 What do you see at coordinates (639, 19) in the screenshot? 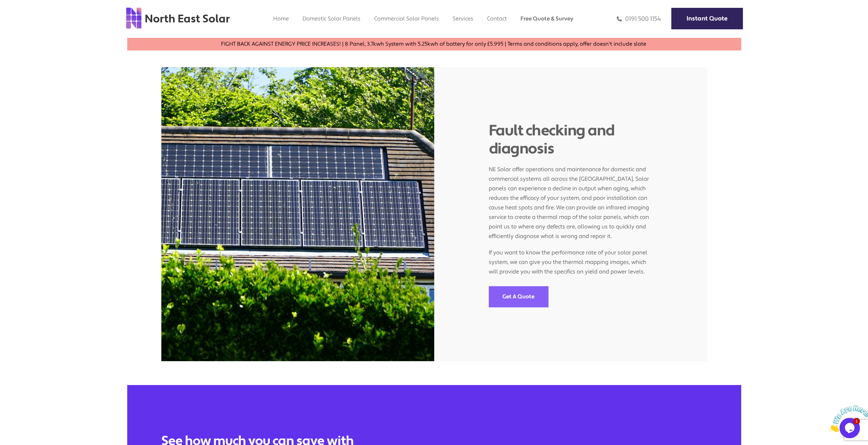
I see `a: 0191 500 1154` at bounding box center [639, 19].